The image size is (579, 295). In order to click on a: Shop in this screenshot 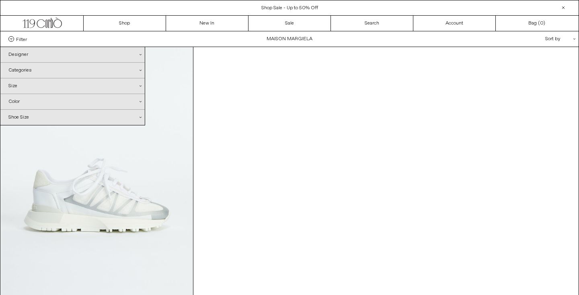, I will do `click(125, 23)`.